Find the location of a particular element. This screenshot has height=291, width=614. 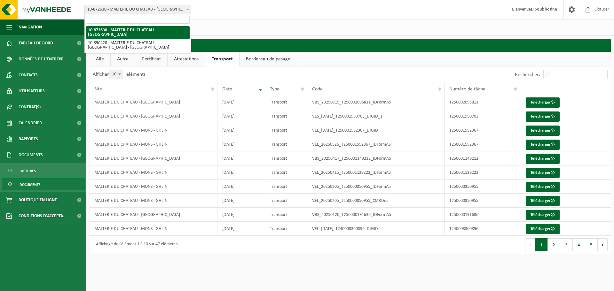

span: Contacts is located at coordinates (28, 75).